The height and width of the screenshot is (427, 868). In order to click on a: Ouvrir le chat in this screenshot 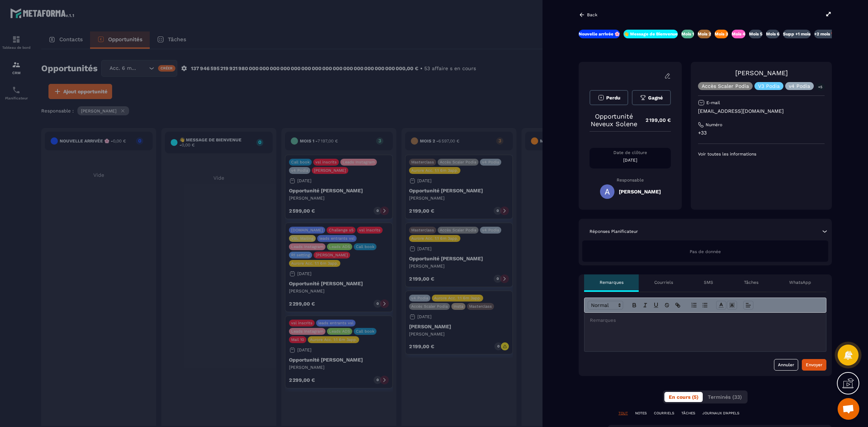, I will do `click(848, 409)`.